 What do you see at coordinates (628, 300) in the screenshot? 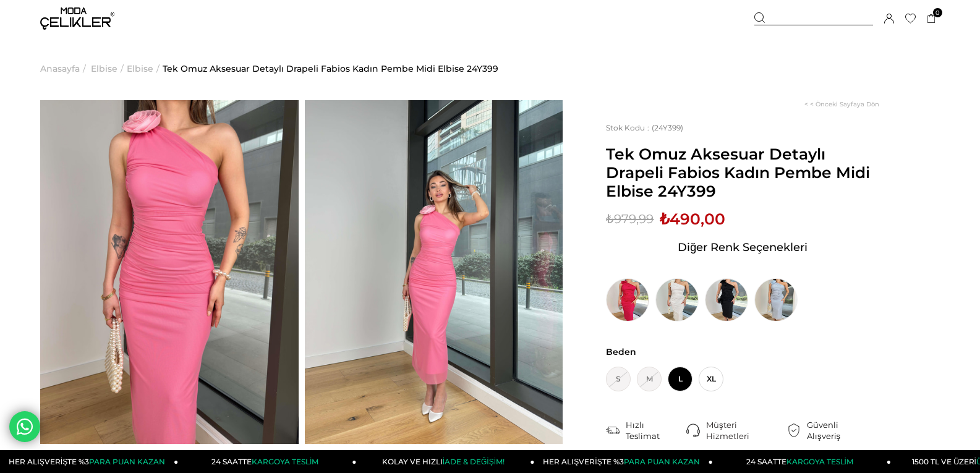
I see `img: Tek Omuz Aksesuar Detaylı Drapeli Fabios Kadın Fuşya Midi Elbise 24Y399` at bounding box center [628, 300].